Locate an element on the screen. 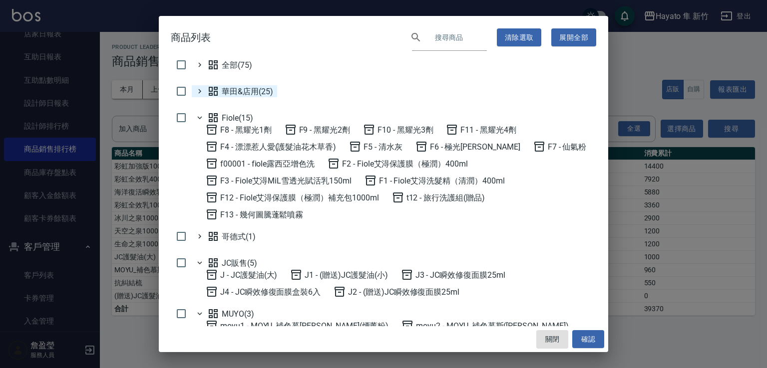 This screenshot has height=368, width=767. span: 哥德式(1) is located at coordinates (231, 237).